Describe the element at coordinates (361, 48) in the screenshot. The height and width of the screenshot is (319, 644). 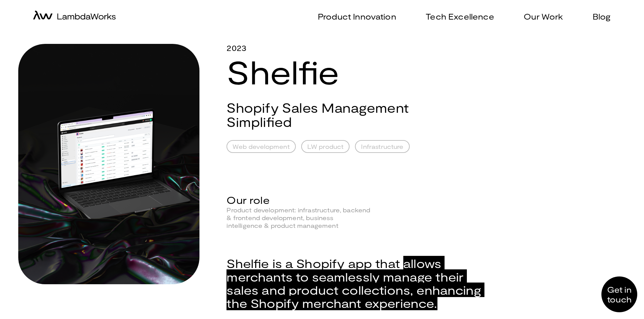
I see `div: 2023` at that location.